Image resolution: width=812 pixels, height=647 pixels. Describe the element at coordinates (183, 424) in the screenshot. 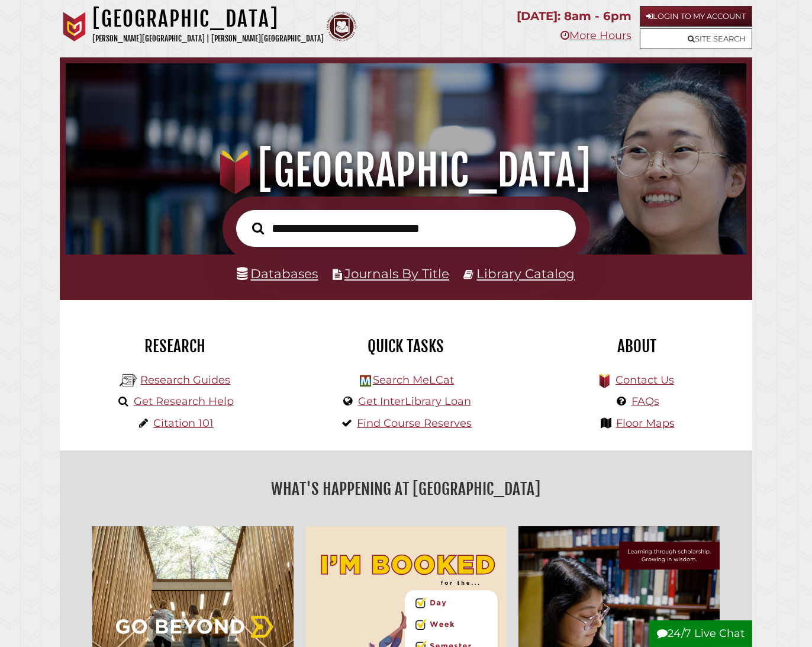

I see `a: Citation 101` at that location.